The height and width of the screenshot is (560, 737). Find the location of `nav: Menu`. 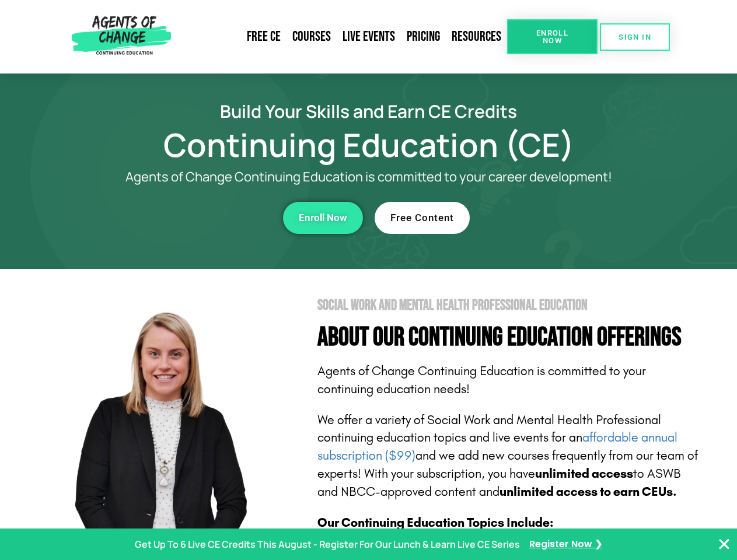

nav: Menu is located at coordinates (342, 37).